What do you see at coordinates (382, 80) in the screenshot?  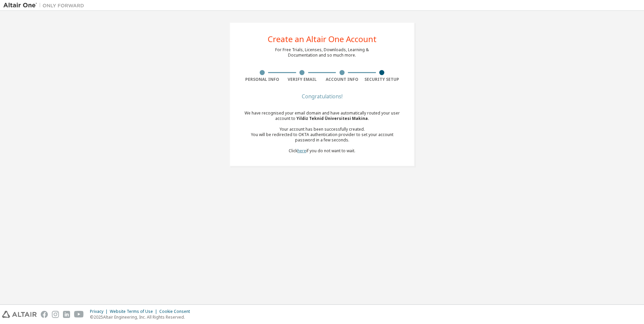 I see `div: Security Setup` at bounding box center [382, 80].